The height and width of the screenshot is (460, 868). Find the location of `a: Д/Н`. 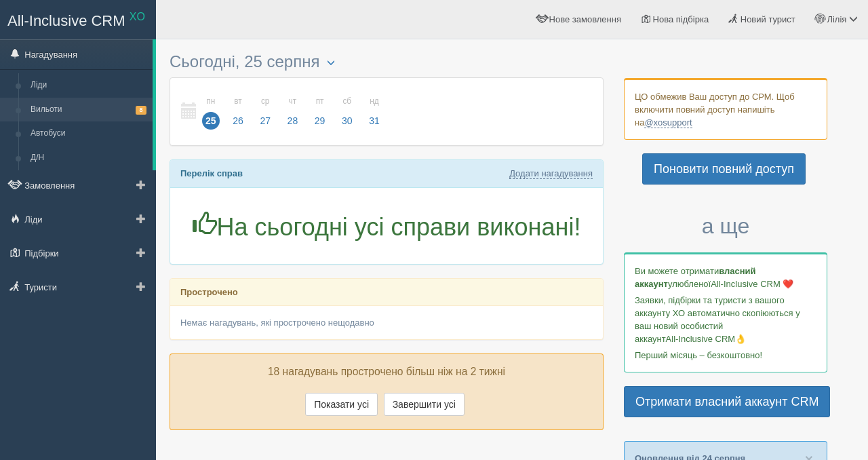

a: Д/Н is located at coordinates (88, 158).